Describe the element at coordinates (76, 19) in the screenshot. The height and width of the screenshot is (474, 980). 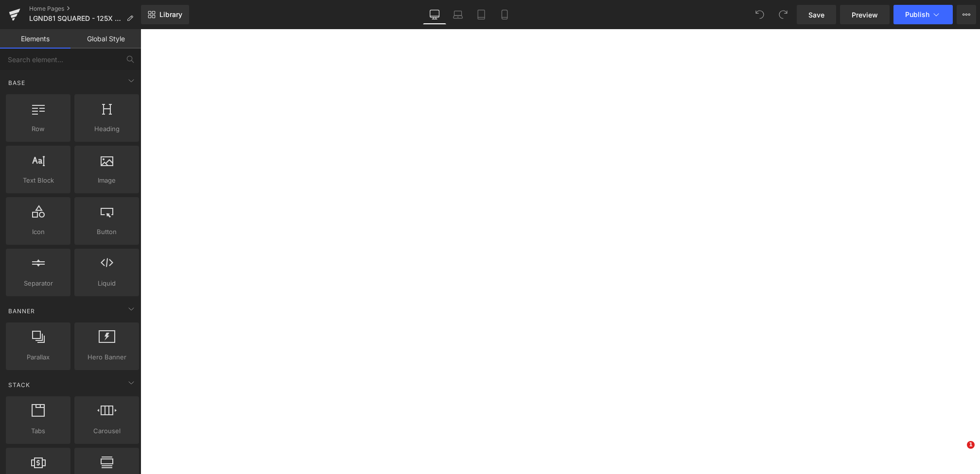
I see `span: LGND81 SQUARED - 125X - B` at that location.